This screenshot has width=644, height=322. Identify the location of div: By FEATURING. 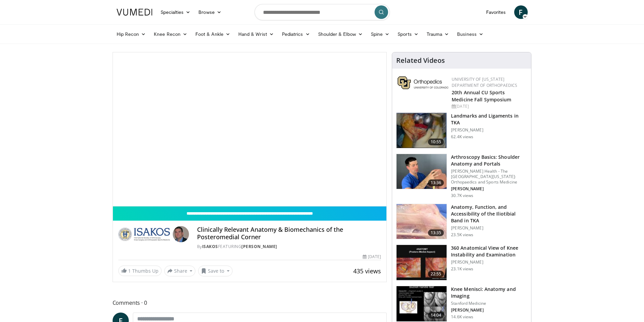
(289, 247).